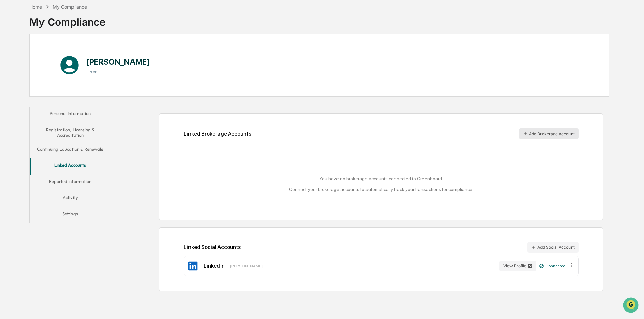  I want to click on input: Clear, so click(65, 34).